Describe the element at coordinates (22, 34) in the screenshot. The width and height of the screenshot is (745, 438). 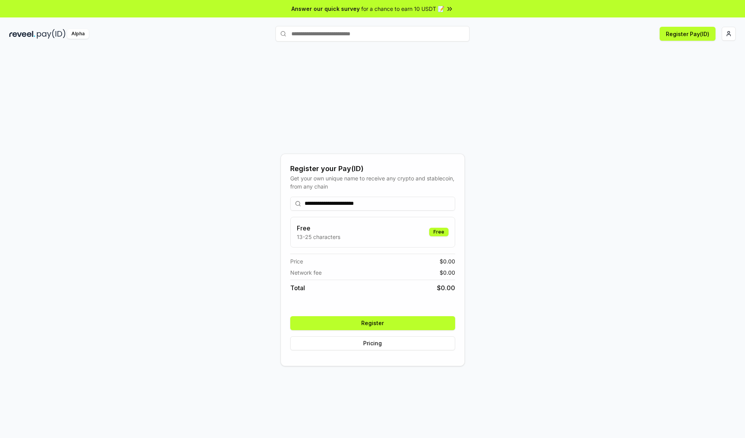
I see `img: reveel_dark` at that location.